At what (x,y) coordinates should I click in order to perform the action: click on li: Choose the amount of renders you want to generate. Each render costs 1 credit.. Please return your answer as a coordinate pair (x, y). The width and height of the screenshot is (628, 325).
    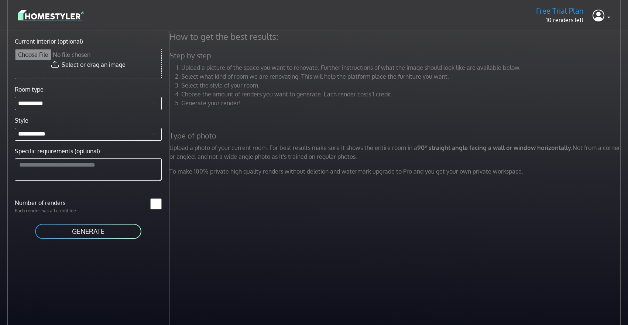
    Looking at the image, I should click on (402, 94).